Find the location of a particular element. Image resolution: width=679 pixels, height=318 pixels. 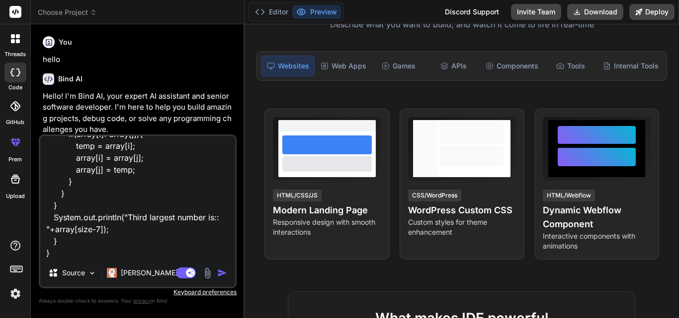

button: Editor is located at coordinates (271, 12).